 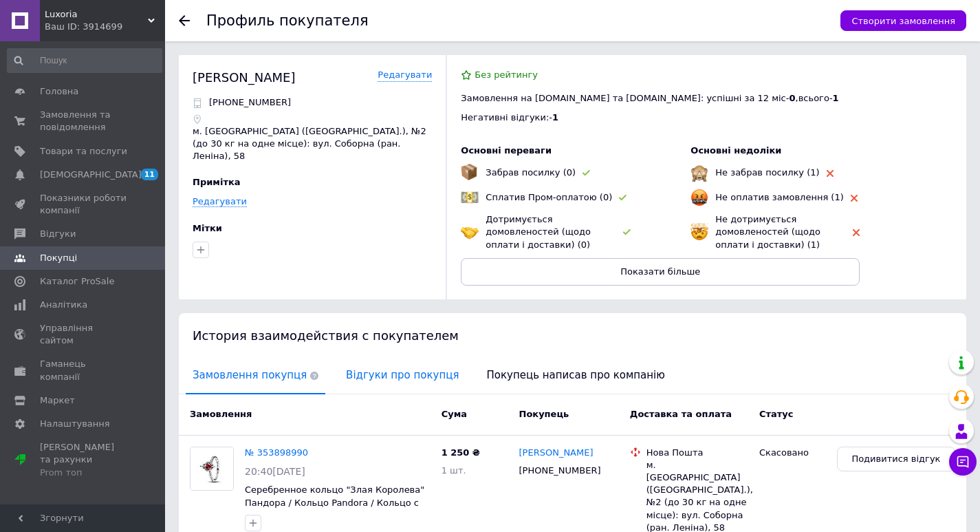 What do you see at coordinates (776, 413) in the screenshot?
I see `span: Статус` at bounding box center [776, 413].